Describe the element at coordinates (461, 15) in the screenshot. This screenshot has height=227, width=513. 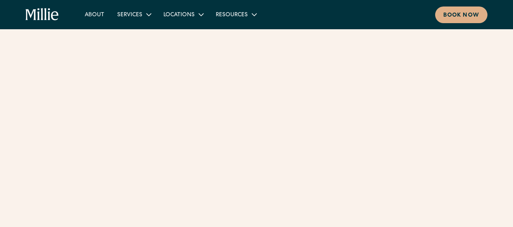
I see `a: Book now` at that location.